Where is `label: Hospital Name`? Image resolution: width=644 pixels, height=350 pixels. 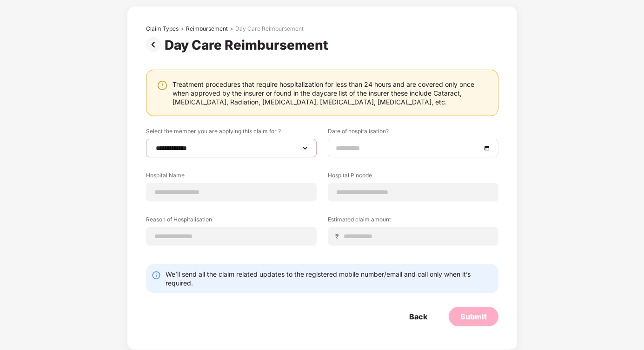 label: Hospital Name is located at coordinates (231, 177).